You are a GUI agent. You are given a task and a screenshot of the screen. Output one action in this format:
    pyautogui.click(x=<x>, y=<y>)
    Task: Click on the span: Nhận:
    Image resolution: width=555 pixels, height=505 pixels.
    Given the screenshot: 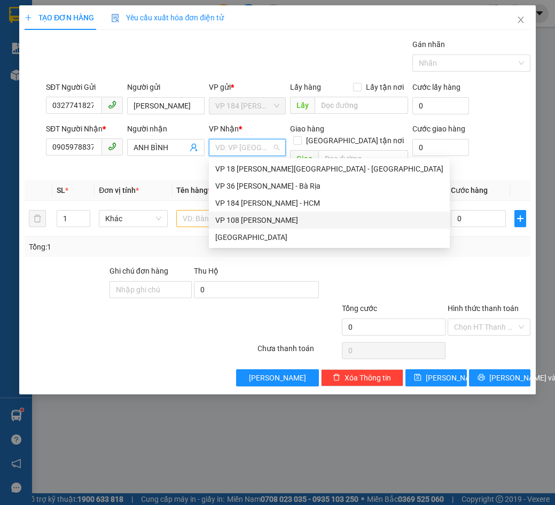 What is the action you would take?
    pyautogui.click(x=115, y=15)
    